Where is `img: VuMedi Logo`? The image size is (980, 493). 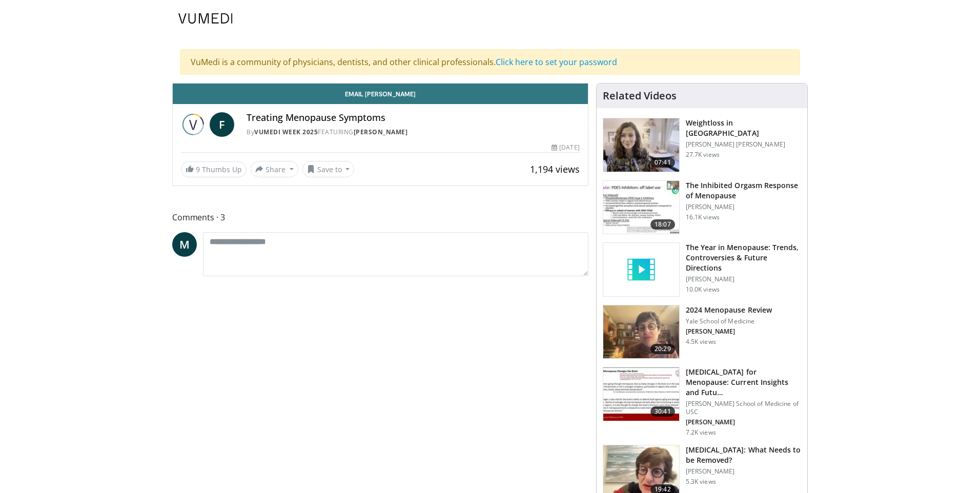
img: VuMedi Logo is located at coordinates (206, 18).